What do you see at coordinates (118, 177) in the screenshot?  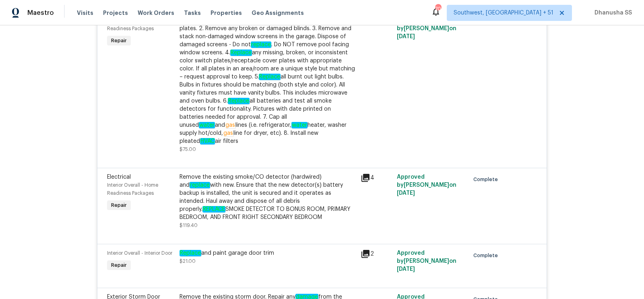 I see `span: Electrical` at bounding box center [118, 177].